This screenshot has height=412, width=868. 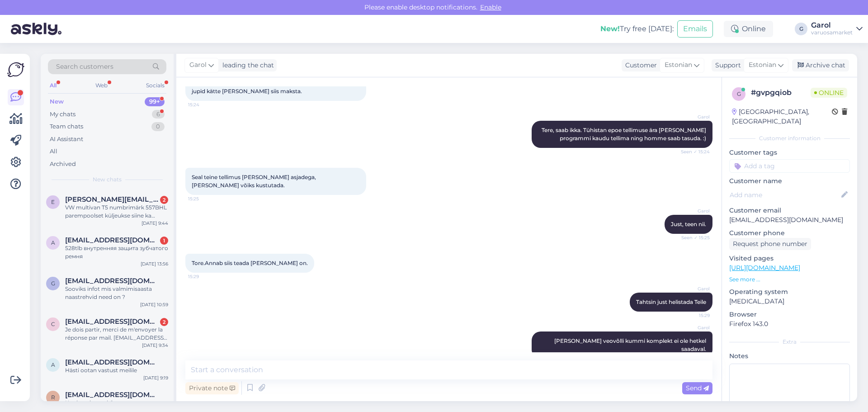 What do you see at coordinates (116, 402) in the screenshot?
I see `div: Kas keegi vastab?` at bounding box center [116, 402].